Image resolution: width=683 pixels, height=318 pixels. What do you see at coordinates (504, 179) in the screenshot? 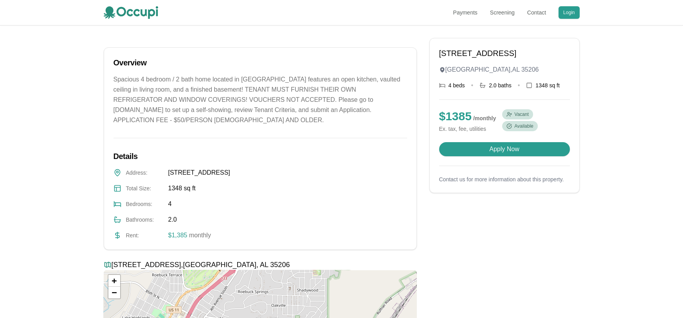
I see `p: Contact us for more information about this property.` at bounding box center [504, 179].